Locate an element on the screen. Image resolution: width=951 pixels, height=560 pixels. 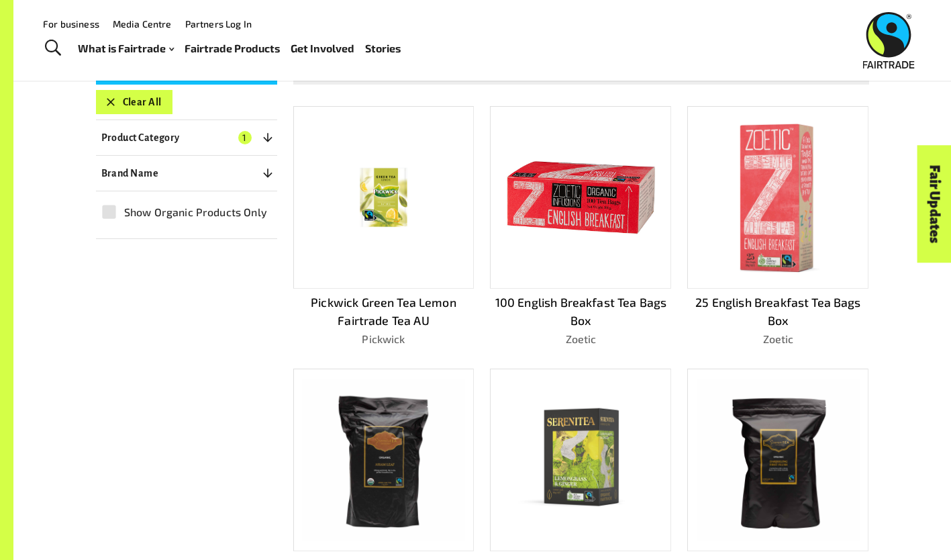
p: Brand Name is located at coordinates (130, 173).